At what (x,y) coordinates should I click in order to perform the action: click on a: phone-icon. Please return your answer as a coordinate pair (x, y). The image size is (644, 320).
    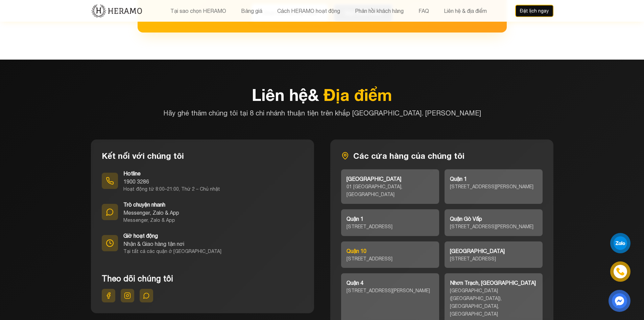
    Looking at the image, I should click on (620, 272).